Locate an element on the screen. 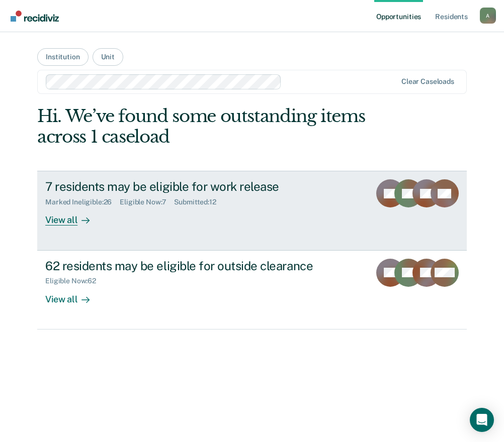 The image size is (504, 442). div: 62 residents may be eligible for outside clearance is located at coordinates (204, 266).